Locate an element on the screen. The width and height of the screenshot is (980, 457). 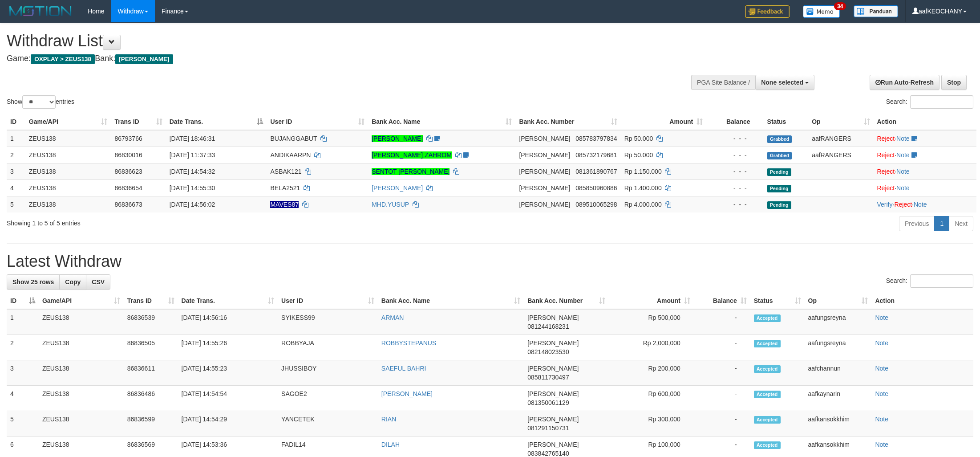
a: 1 is located at coordinates (942, 224).